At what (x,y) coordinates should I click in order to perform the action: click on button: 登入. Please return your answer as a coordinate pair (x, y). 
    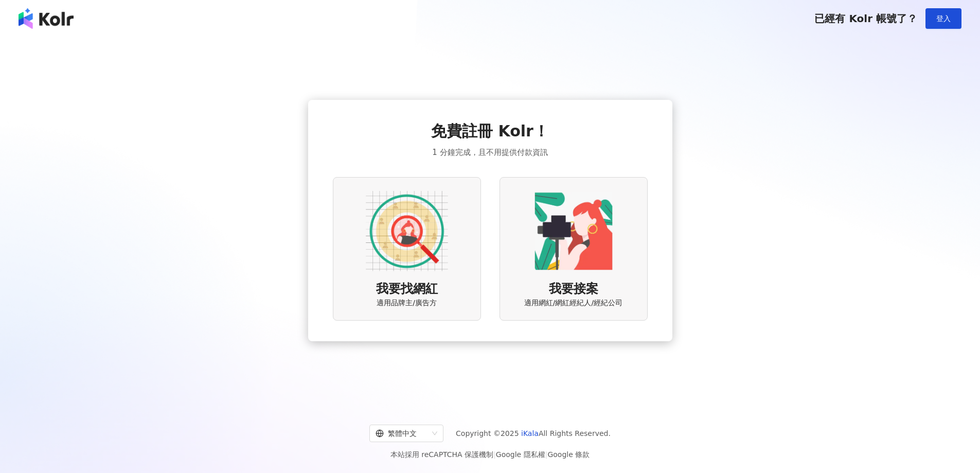
    Looking at the image, I should click on (943, 19).